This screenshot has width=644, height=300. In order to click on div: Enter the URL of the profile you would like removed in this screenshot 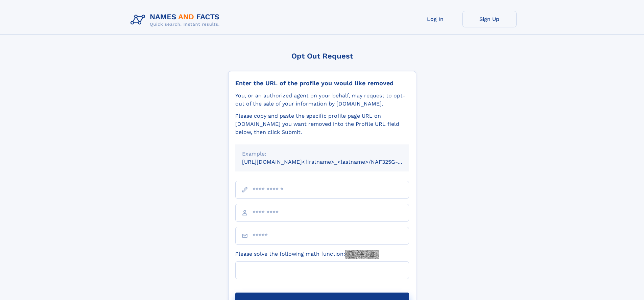, I will do `click(322, 83)`.